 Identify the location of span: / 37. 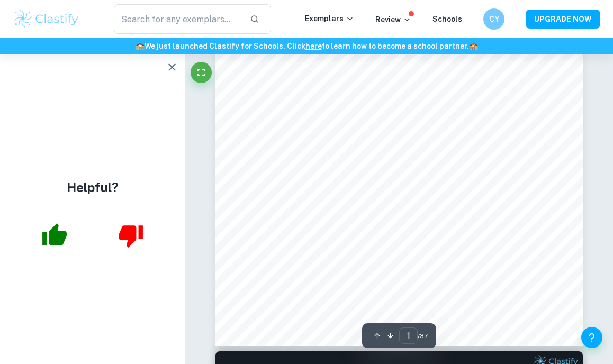
(422, 336).